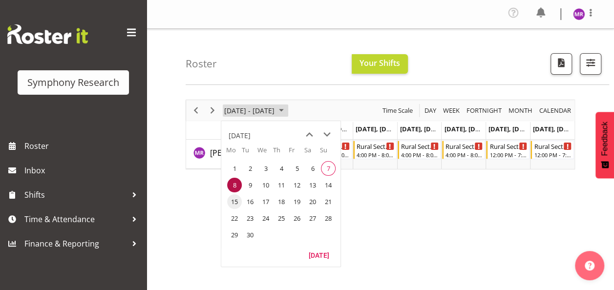 The image size is (614, 290). What do you see at coordinates (250, 235) in the screenshot?
I see `span: Tuesday, September 30, 2025` at bounding box center [250, 235].